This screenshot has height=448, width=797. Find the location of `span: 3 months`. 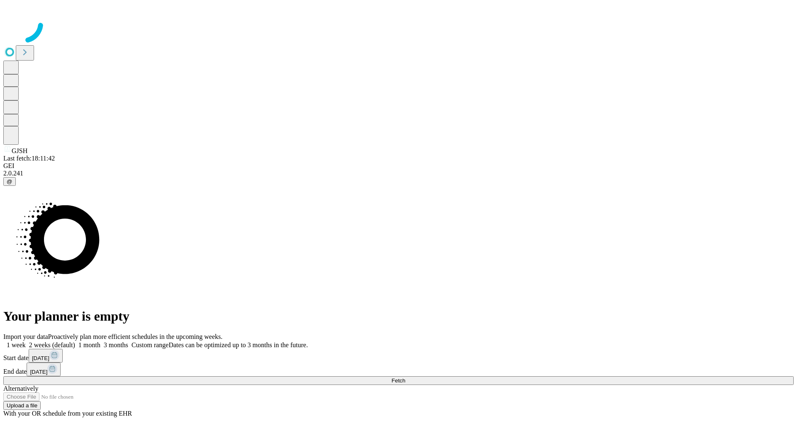

span: 3 months is located at coordinates (116, 345).